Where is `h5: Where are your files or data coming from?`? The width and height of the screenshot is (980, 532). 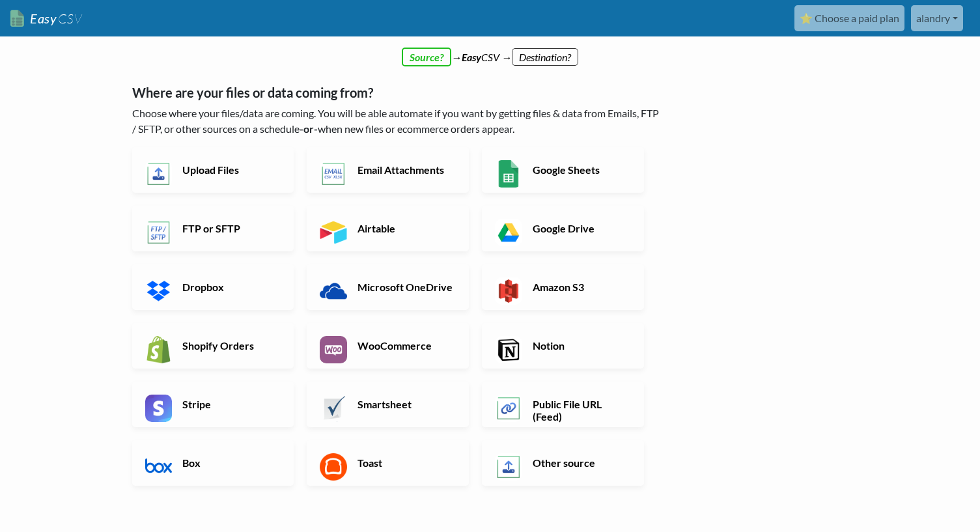 h5: Where are your files or data coming from? is located at coordinates (397, 93).